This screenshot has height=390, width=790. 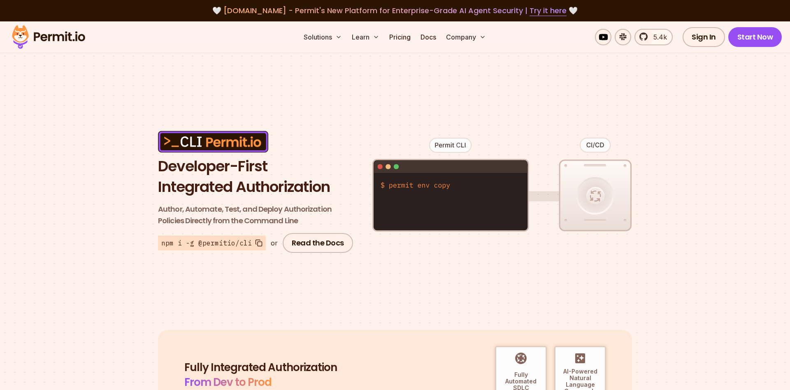 What do you see at coordinates (323, 37) in the screenshot?
I see `button: Solutions` at bounding box center [323, 37].